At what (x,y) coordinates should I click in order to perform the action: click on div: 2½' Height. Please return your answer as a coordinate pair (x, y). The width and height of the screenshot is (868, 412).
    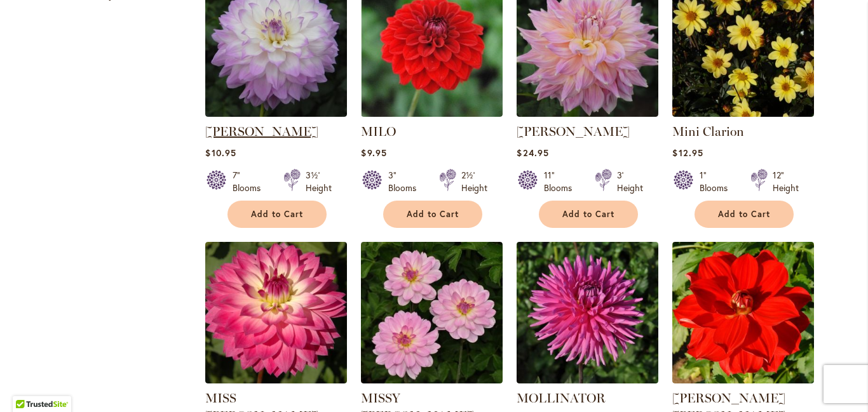
    Looking at the image, I should click on (474, 182).